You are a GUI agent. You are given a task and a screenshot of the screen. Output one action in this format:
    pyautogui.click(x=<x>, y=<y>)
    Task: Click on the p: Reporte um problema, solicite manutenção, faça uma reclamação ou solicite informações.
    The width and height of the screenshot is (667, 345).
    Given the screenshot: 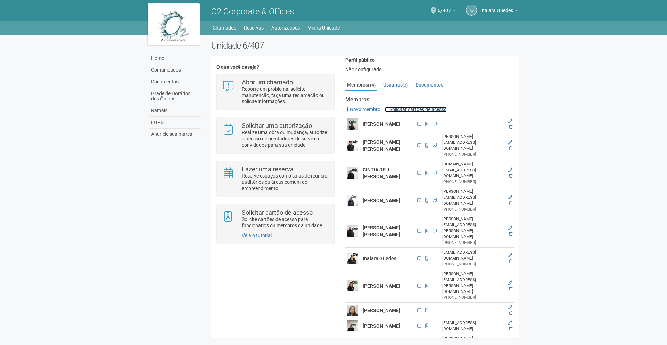 What is the action you would take?
    pyautogui.click(x=285, y=95)
    